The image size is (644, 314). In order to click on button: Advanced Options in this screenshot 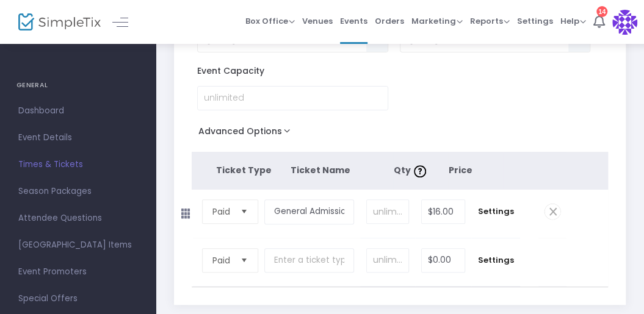, I will do `click(247, 134)`.